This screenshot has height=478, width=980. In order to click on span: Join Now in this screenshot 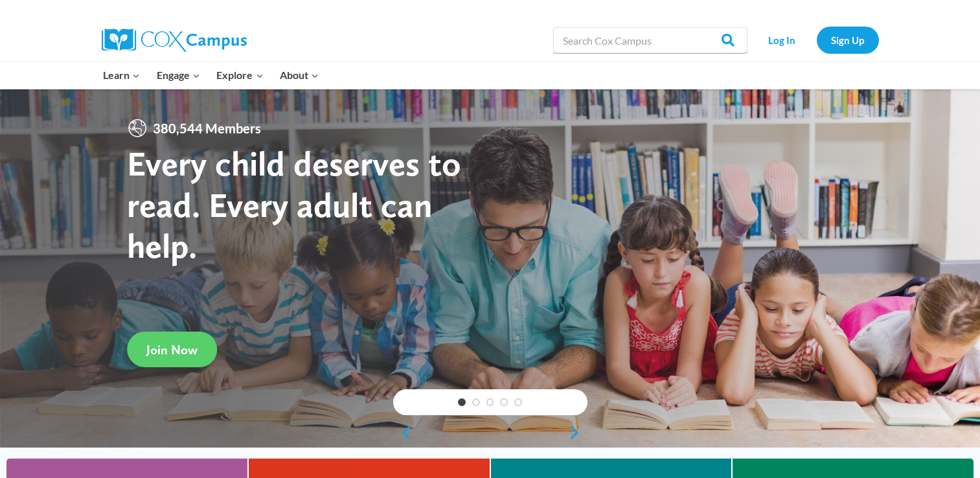, I will do `click(172, 350)`.